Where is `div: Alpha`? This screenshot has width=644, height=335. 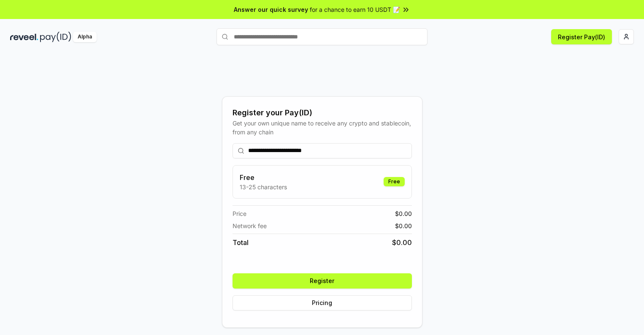 div: Alpha is located at coordinates (85, 36).